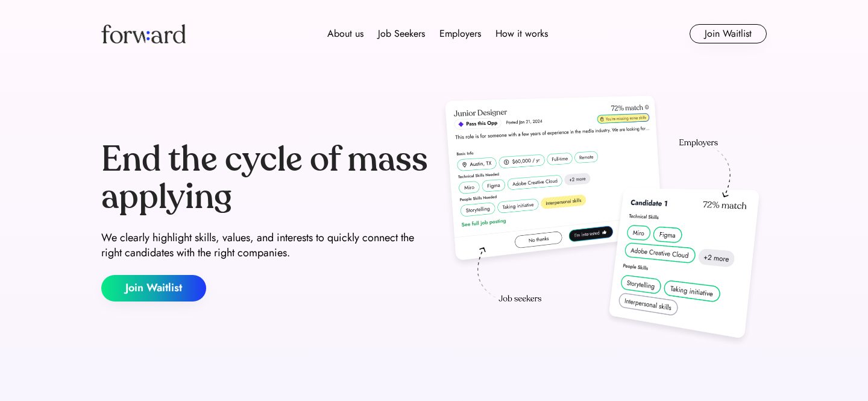  I want to click on div: We clearly highlight skills, values, and interests to quickly connect the right candidates with t..., so click(266, 246).